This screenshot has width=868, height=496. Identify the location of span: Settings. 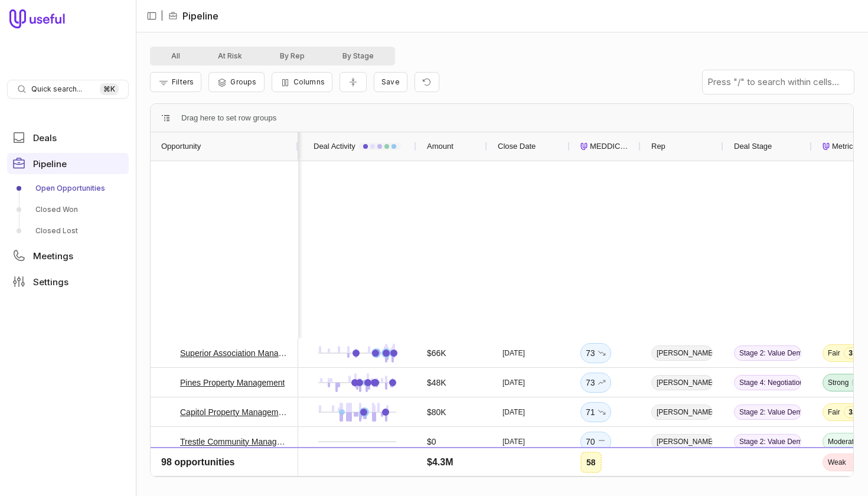
(51, 282).